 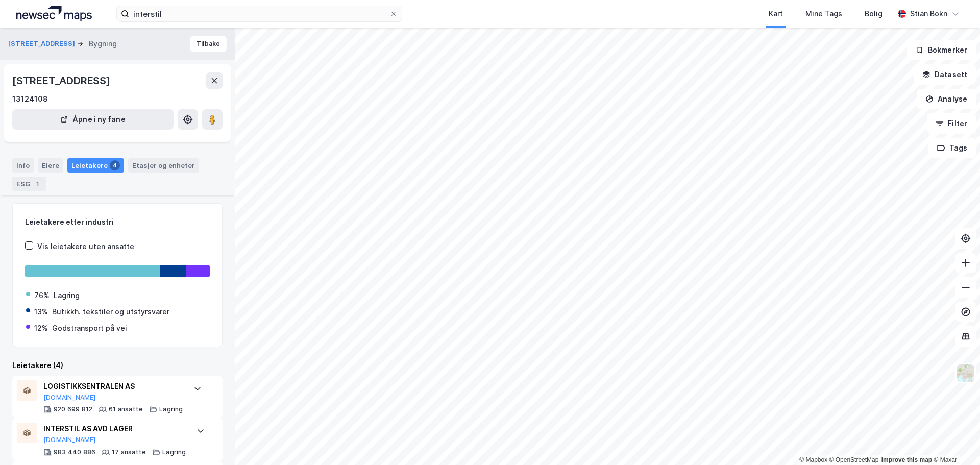 What do you see at coordinates (259, 13) in the screenshot?
I see `input: Søk på adresse, matrikkel, gårdeiere, leietakere eller personer` at bounding box center [259, 13].